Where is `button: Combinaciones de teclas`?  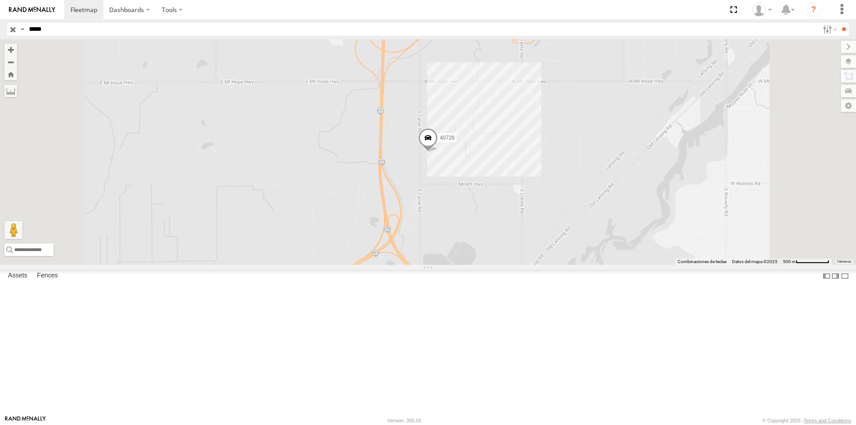
button: Combinaciones de teclas is located at coordinates (702, 262).